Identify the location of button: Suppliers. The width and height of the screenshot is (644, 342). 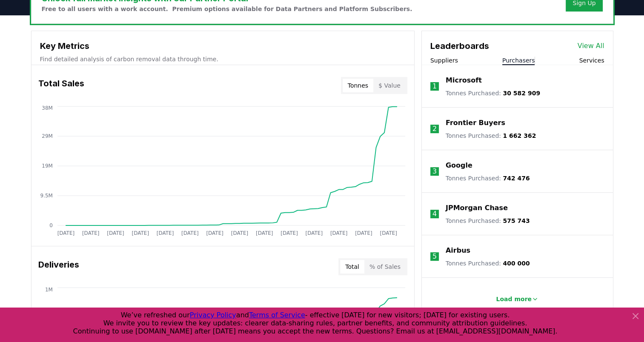
(444, 60).